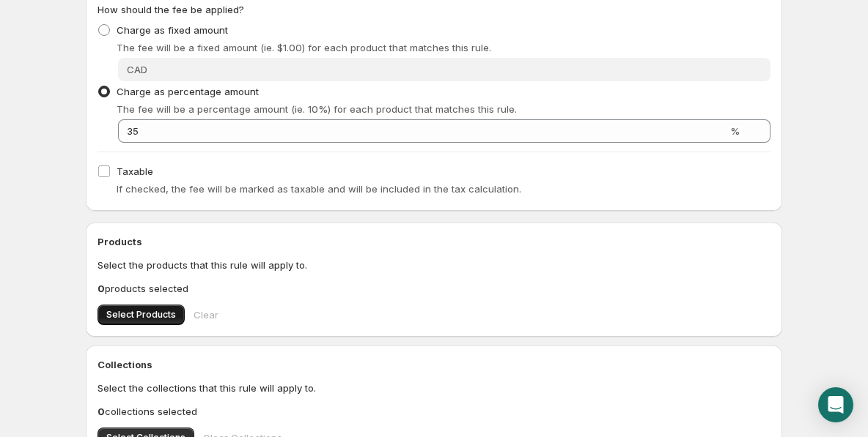 The width and height of the screenshot is (868, 437). What do you see at coordinates (140, 315) in the screenshot?
I see `span: Select Products` at bounding box center [140, 315].